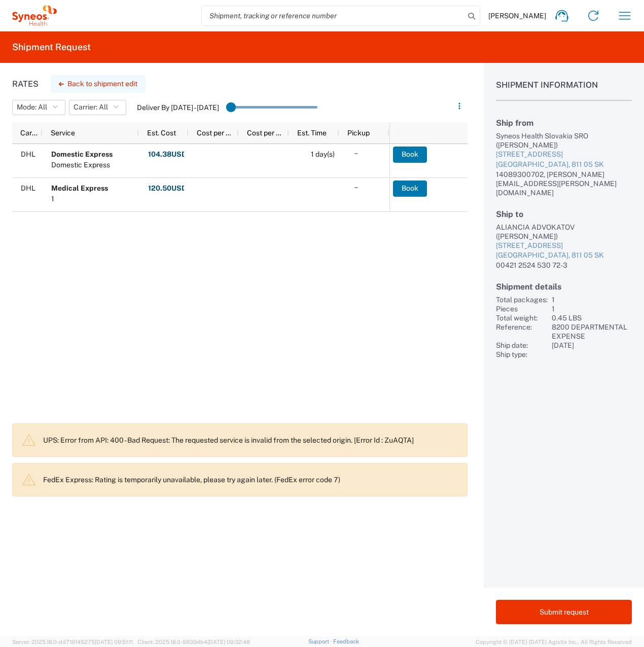 Image resolution: width=644 pixels, height=647 pixels. Describe the element at coordinates (522, 331) in the screenshot. I see `div: Reference:` at that location.